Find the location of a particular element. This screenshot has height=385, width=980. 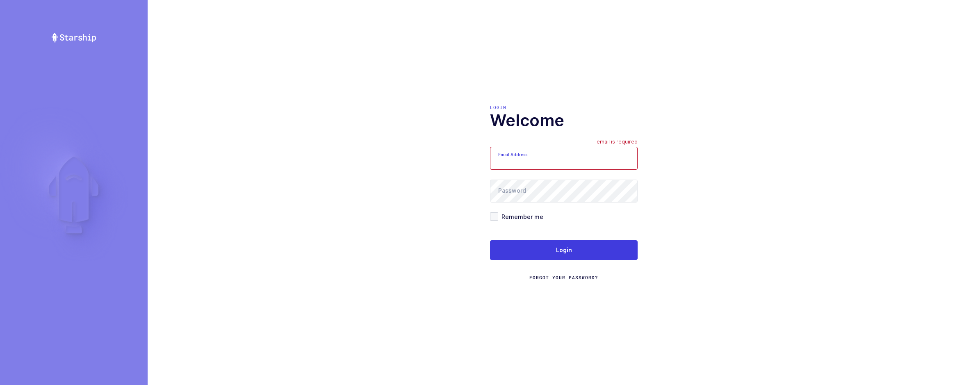

span: Login is located at coordinates (564, 250).